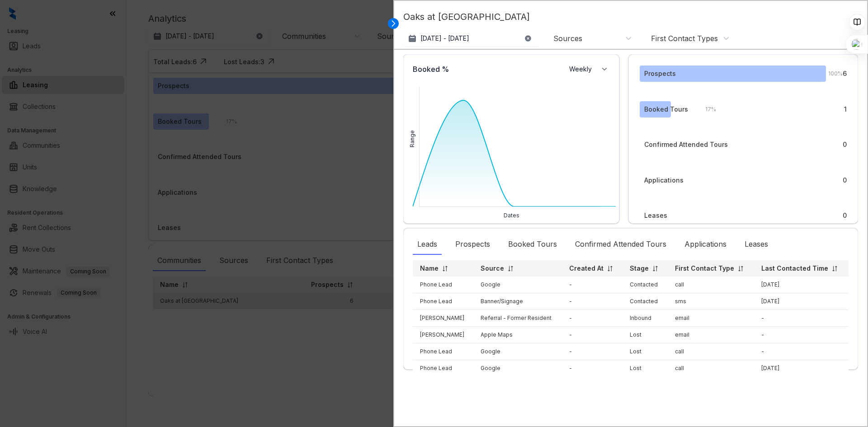 The height and width of the screenshot is (427, 868). Describe the element at coordinates (640, 269) in the screenshot. I see `p: Stage` at that location.